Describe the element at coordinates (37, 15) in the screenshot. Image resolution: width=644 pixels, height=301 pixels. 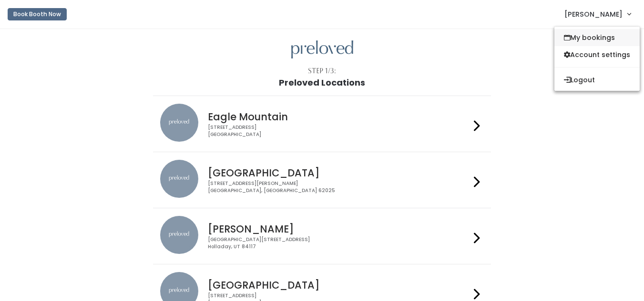
I see `button: Book Booth Now` at that location.